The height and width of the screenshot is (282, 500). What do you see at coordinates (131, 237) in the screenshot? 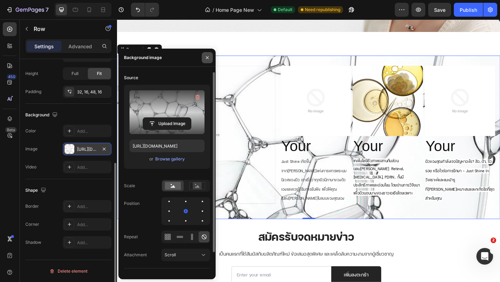
I see `div: Repeat` at bounding box center [131, 237].